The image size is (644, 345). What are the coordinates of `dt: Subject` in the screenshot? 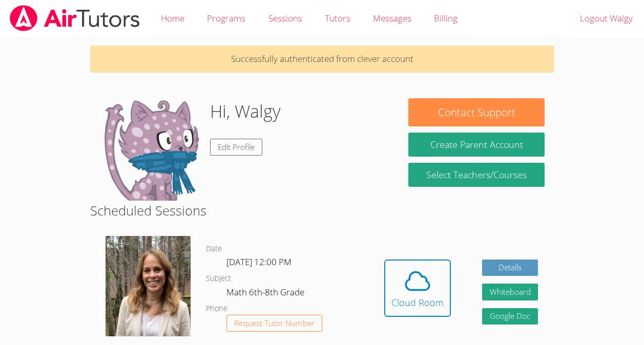 It's located at (218, 278).